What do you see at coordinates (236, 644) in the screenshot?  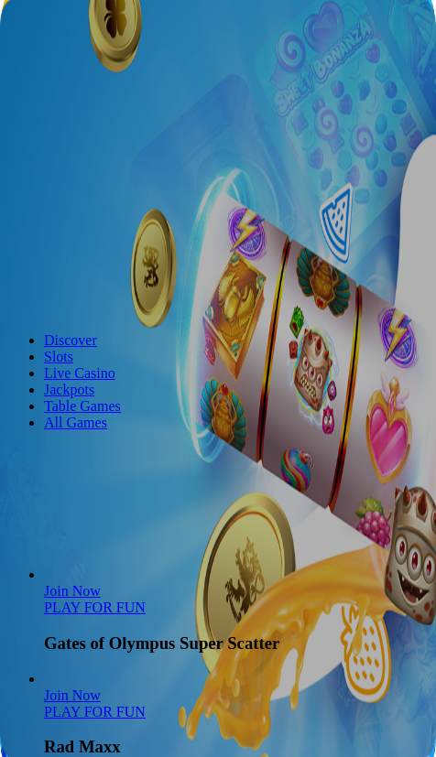 I see `h3: Gates of Olympus Super Scatter` at bounding box center [236, 644].